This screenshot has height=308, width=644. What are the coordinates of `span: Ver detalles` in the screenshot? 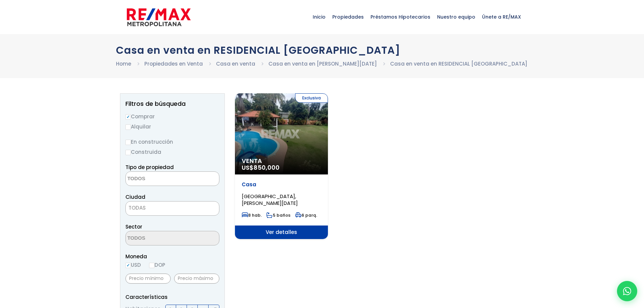 It's located at (282, 232).